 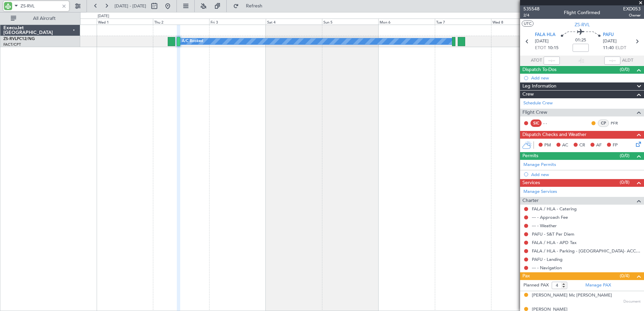 I want to click on div: Mon 6, so click(x=406, y=21).